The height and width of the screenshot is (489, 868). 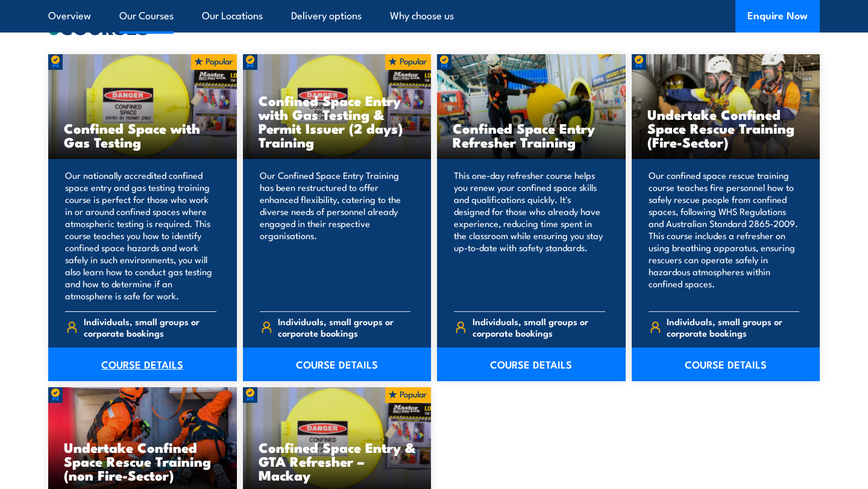 What do you see at coordinates (337, 461) in the screenshot?
I see `h3: Confined Space Entry & GTA Refresher – Mackay` at bounding box center [337, 461].